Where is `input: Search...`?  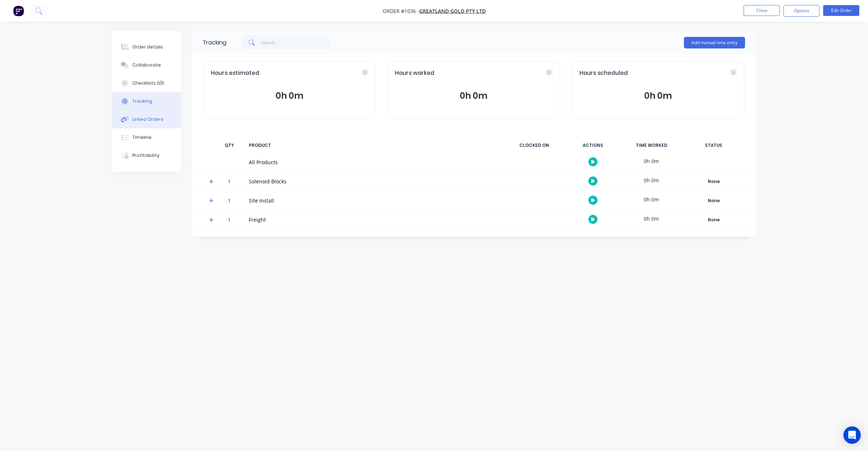
input: Search... is located at coordinates (296, 43).